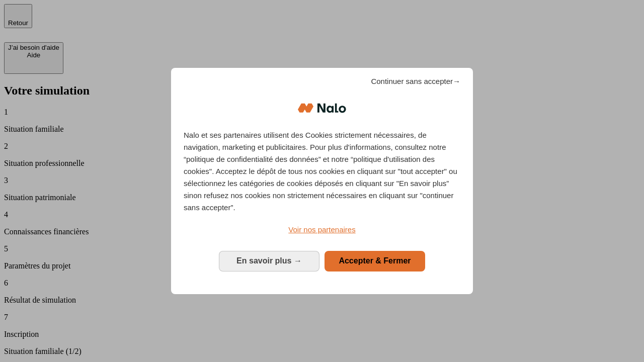 This screenshot has width=644, height=362. I want to click on img: Logo, so click(322, 108).